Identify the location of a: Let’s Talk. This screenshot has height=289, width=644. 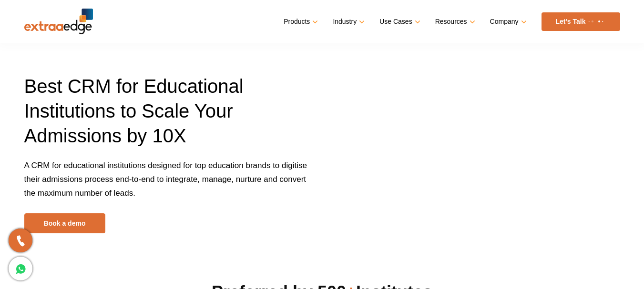
(581, 21).